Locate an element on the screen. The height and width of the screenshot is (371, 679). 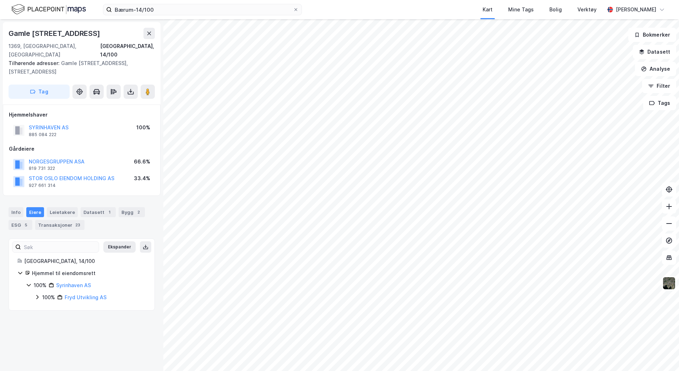
div: Kontrollprogram for chat is located at coordinates (662, 354).